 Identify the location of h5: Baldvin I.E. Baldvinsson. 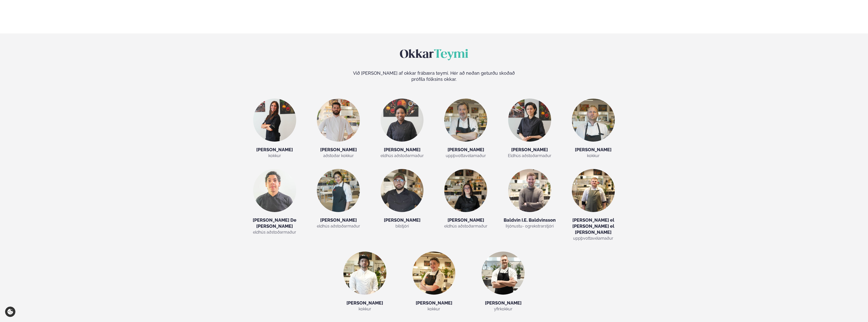
(530, 220).